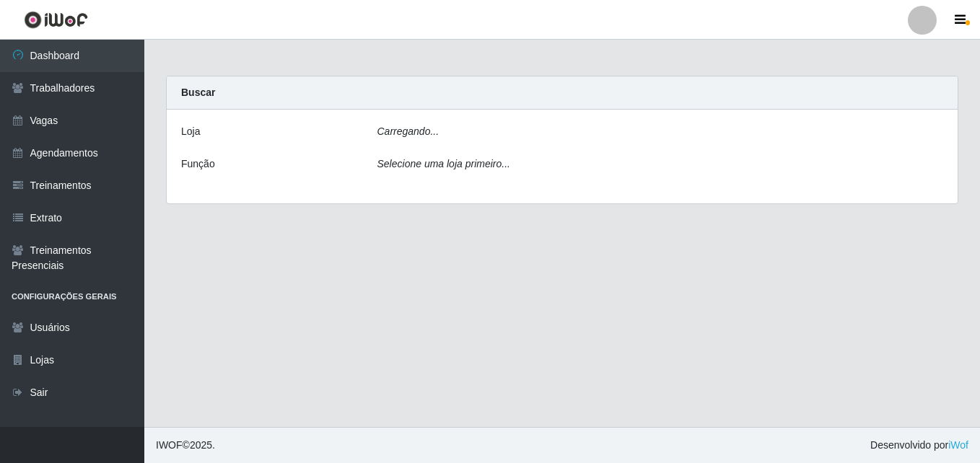 This screenshot has width=980, height=463. I want to click on i: Carregando..., so click(408, 131).